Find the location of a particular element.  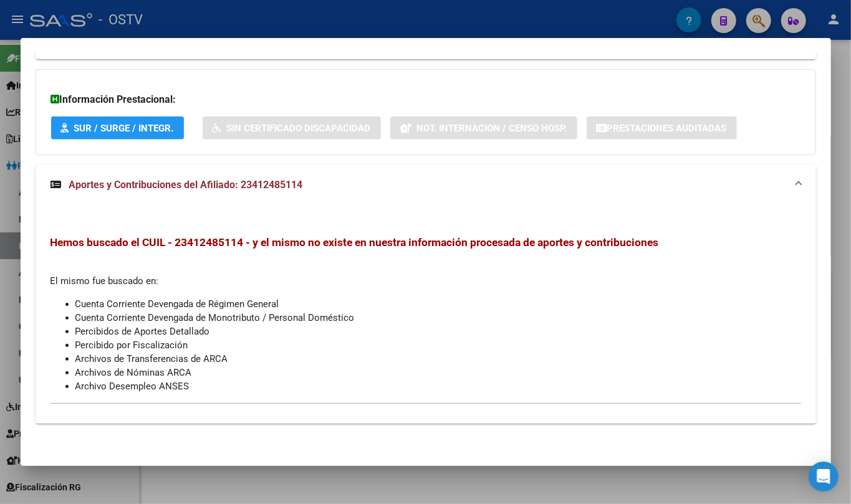

div: v 4.0.25 is located at coordinates (48, 25).